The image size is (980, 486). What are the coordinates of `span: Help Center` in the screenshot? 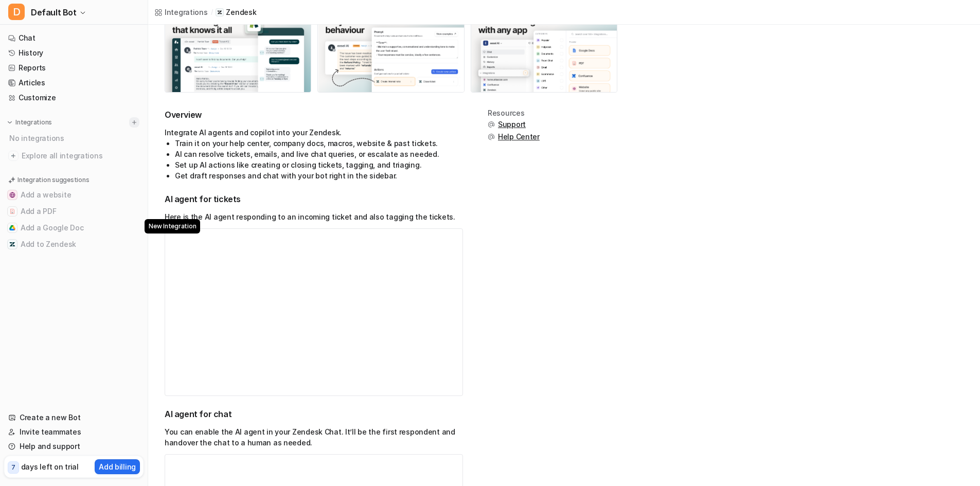 It's located at (519, 137).